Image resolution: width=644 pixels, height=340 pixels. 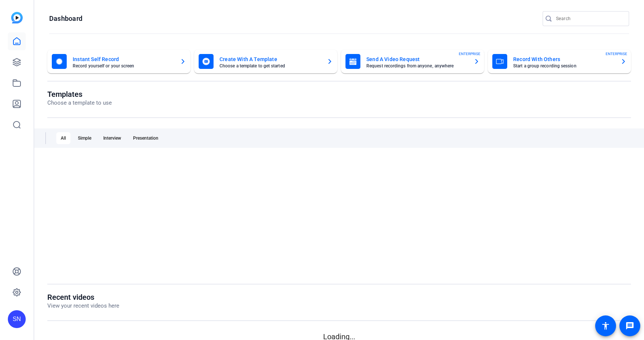 What do you see at coordinates (124, 59) in the screenshot?
I see `mat-card-title: Instant Self Record` at bounding box center [124, 59].